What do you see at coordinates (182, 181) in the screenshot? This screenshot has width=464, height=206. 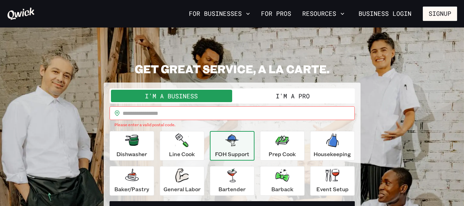 I see `button: General Labor` at bounding box center [182, 181].